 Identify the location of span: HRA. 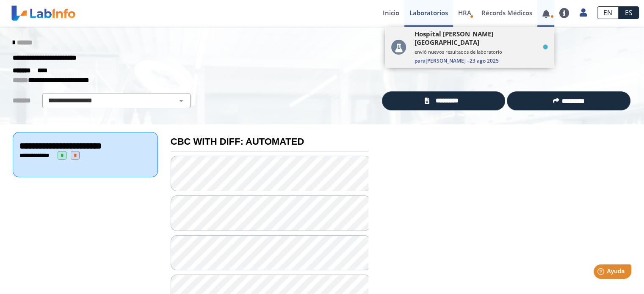
(464, 13).